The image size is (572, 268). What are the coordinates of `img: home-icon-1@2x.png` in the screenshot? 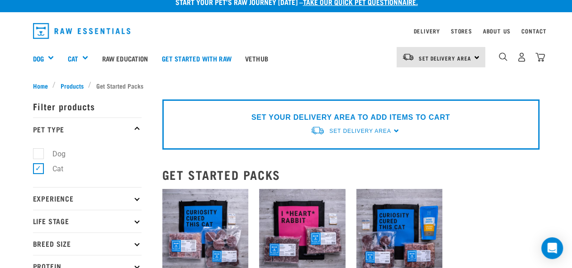 It's located at (503, 57).